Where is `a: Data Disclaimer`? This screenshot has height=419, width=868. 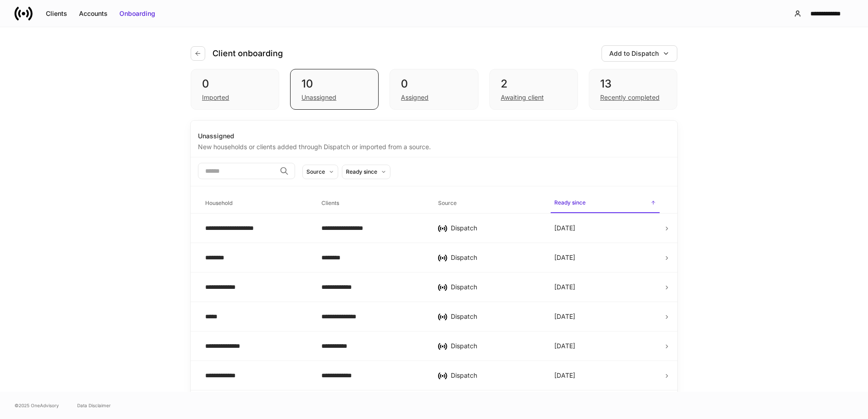 a: Data Disclaimer is located at coordinates (94, 405).